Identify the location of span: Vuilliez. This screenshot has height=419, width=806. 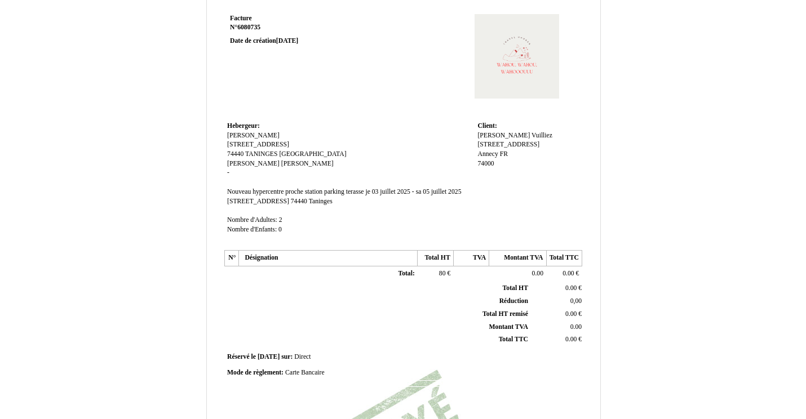
(542, 135).